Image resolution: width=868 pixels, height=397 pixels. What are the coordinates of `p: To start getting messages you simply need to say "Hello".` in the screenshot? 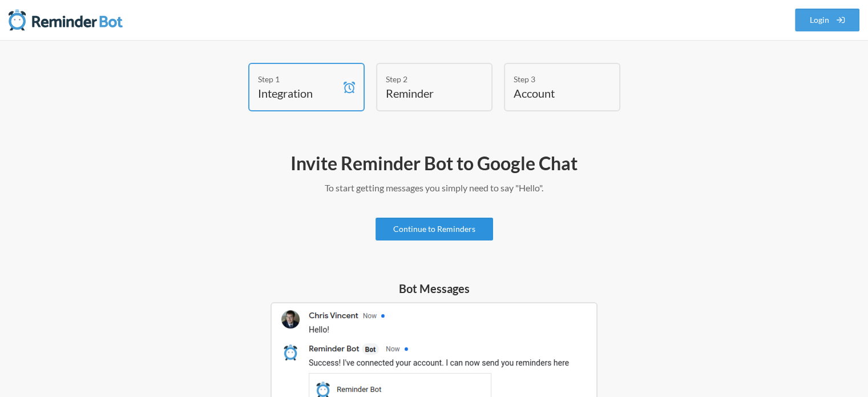 It's located at (434, 188).